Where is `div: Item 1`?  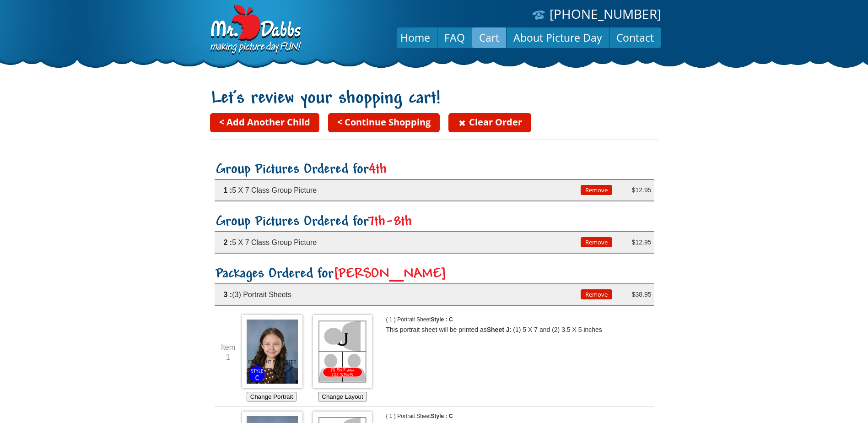
div: Item 1 is located at coordinates (229, 352).